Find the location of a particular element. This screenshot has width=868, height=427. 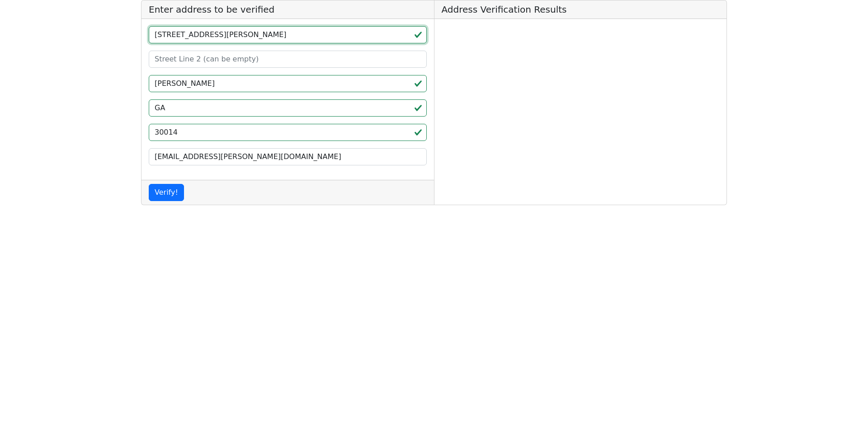

input: 2-Letter State is located at coordinates (287, 108).